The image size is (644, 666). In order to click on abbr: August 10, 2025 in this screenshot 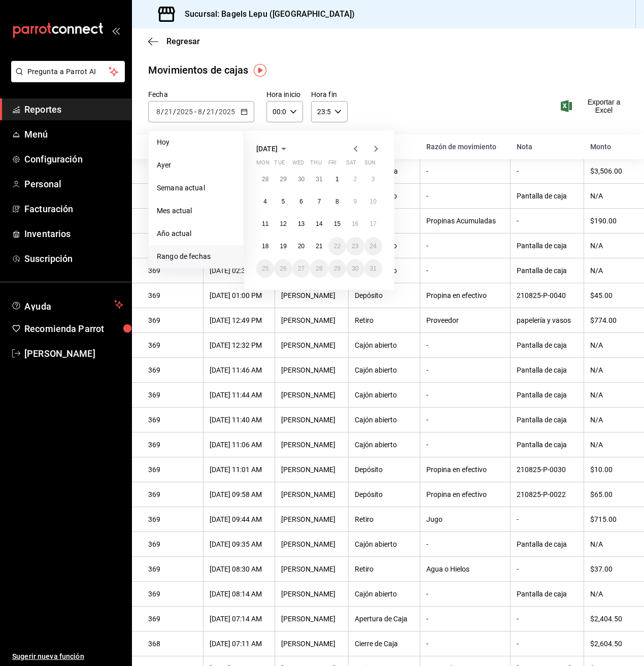, I will do `click(373, 202)`.